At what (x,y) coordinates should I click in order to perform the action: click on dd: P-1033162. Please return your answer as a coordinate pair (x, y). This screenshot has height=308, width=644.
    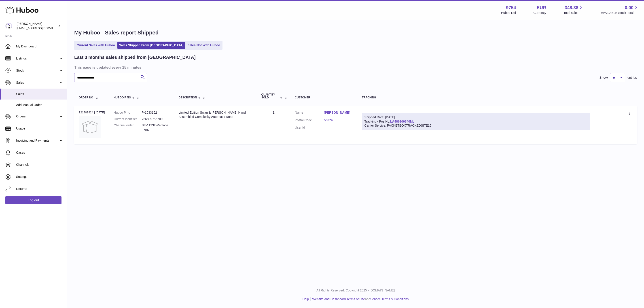
    Looking at the image, I should click on (156, 113).